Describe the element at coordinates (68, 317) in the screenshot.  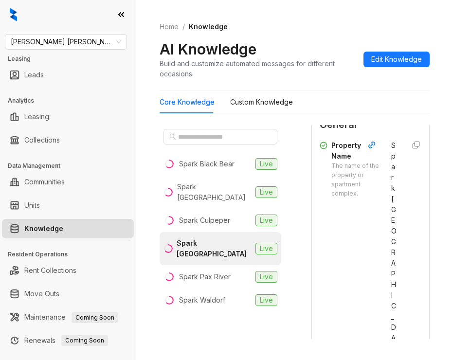
I see `li: Maintenance` at that location.